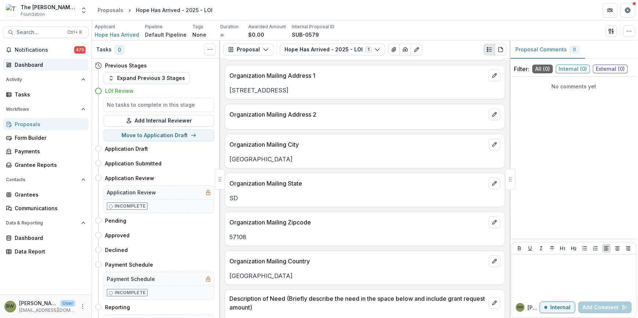  What do you see at coordinates (46, 151) in the screenshot?
I see `a: Payments` at bounding box center [46, 151].